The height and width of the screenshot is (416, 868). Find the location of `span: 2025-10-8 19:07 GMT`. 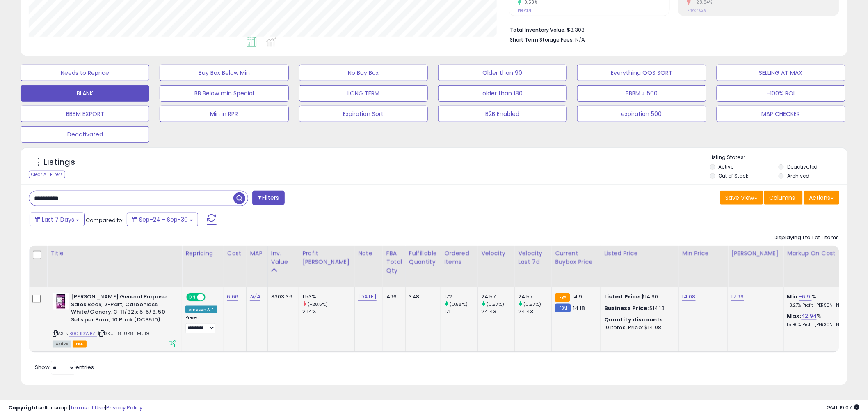

span: 2025-10-8 19:07 GMT is located at coordinates (844, 407).